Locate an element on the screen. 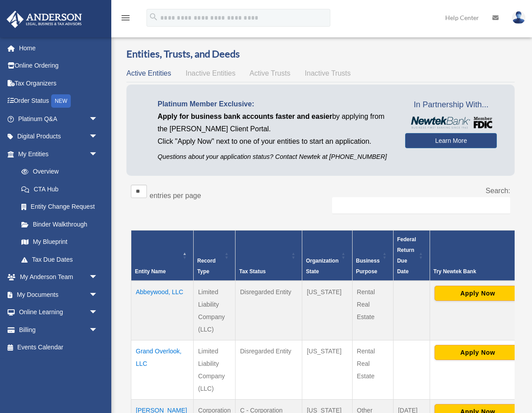 This screenshot has width=532, height=413. span: Tax Status is located at coordinates (253, 272).